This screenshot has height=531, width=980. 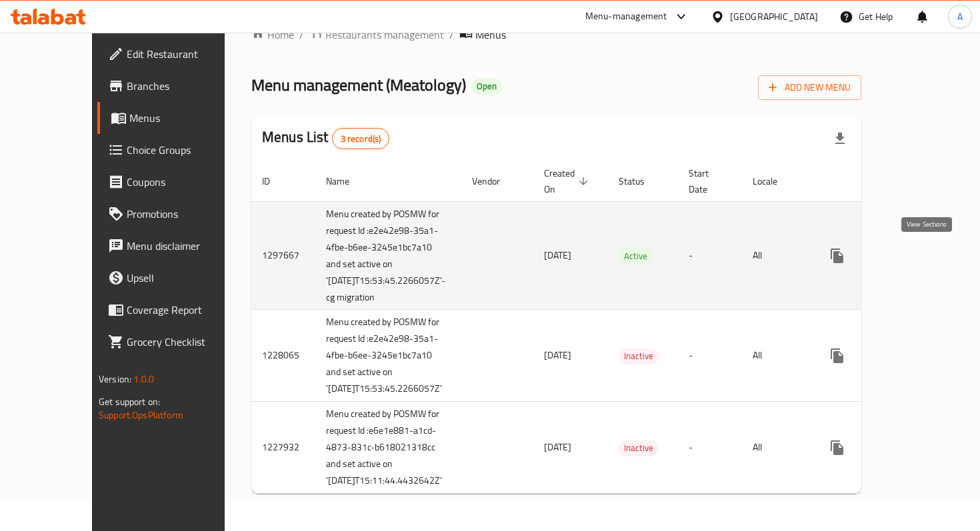 What do you see at coordinates (176, 278) in the screenshot?
I see `a: Upsell` at bounding box center [176, 278].